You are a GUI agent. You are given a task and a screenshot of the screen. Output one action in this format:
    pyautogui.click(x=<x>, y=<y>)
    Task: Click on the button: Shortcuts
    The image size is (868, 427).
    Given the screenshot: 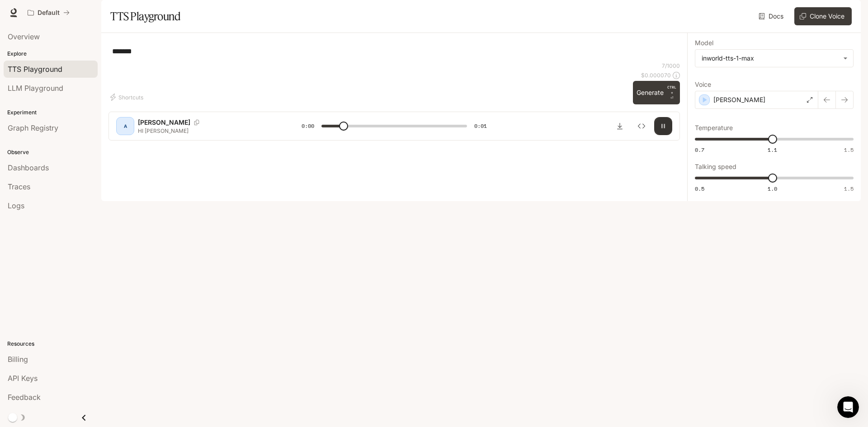 What is the action you would take?
    pyautogui.click(x=128, y=98)
    